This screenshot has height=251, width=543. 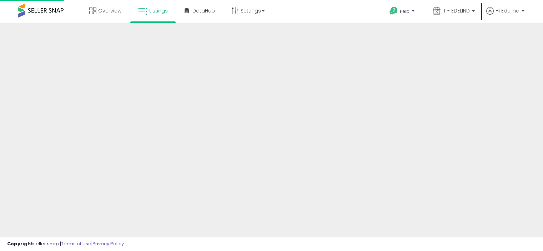 What do you see at coordinates (110, 11) in the screenshot?
I see `span: Overview` at bounding box center [110, 11].